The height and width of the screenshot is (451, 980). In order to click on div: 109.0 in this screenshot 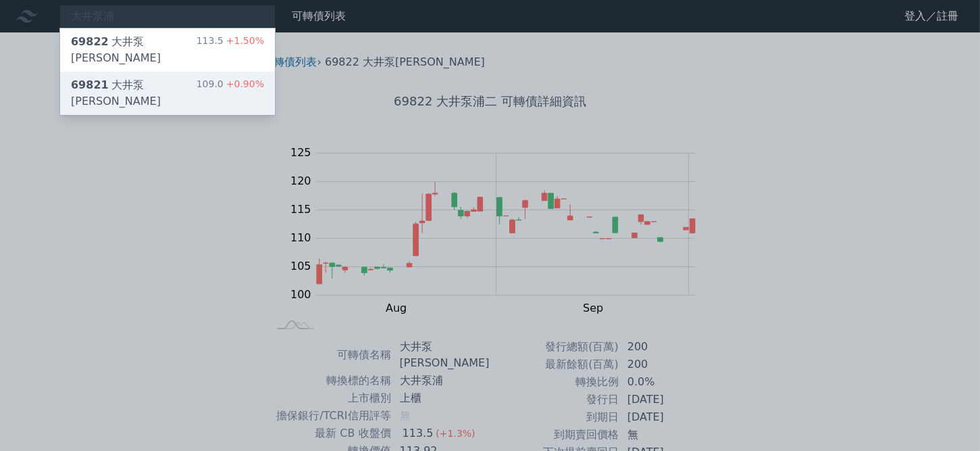, I will do `click(230, 93)`.